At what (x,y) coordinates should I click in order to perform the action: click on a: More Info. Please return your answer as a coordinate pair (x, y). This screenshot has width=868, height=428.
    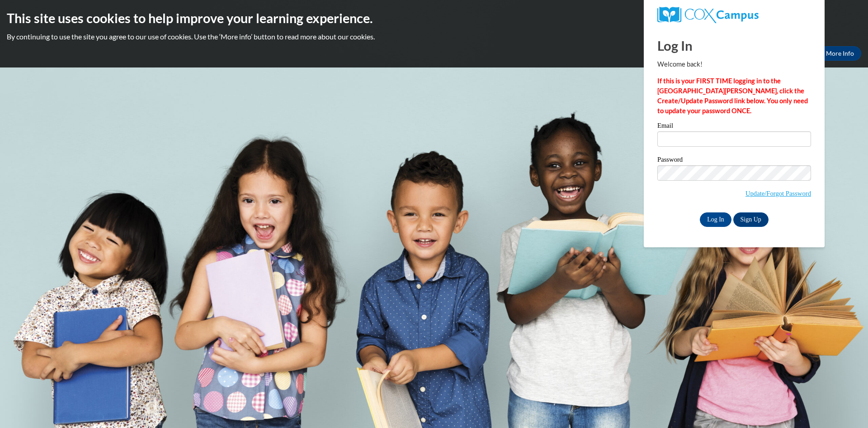
    Looking at the image, I should click on (840, 54).